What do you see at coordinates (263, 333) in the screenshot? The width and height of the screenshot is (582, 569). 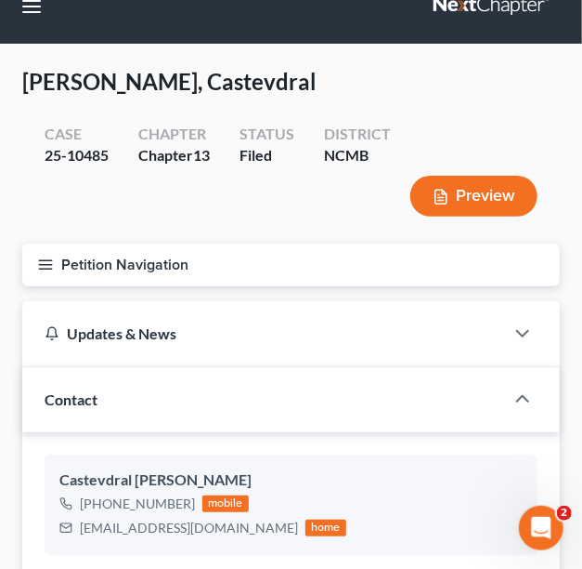 I see `div: Updates & News` at bounding box center [263, 333].